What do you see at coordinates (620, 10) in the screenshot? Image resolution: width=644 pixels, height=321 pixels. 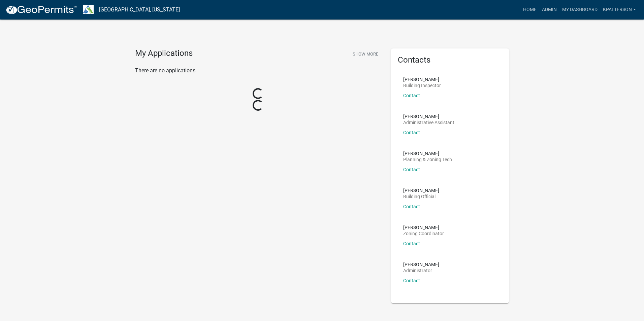 I see `a: KPATTERSON` at bounding box center [620, 10].